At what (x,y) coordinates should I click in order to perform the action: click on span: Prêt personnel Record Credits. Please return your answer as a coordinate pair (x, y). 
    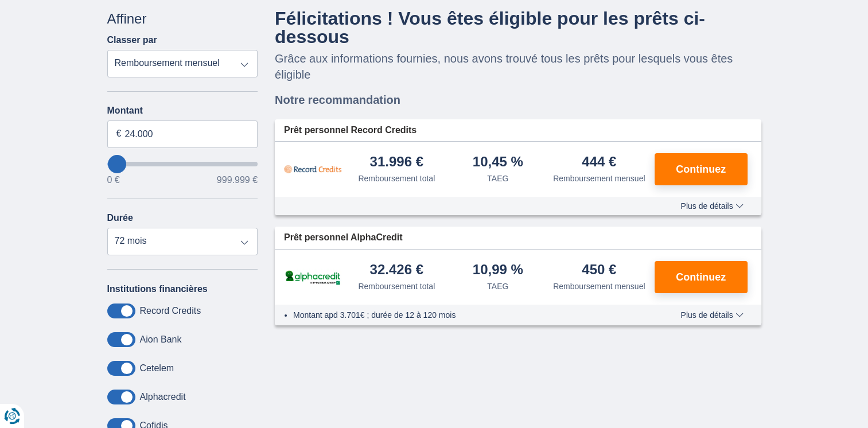
    Looking at the image, I should click on (350, 130).